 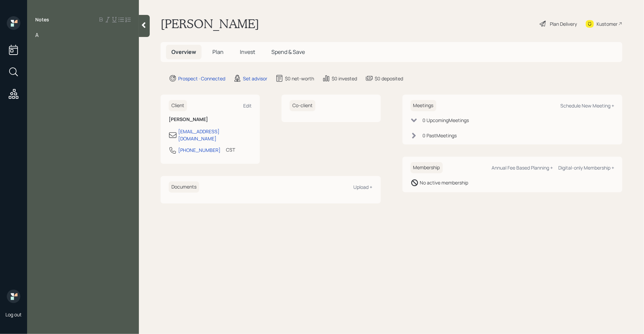 I want to click on div: No active membership, so click(x=444, y=182).